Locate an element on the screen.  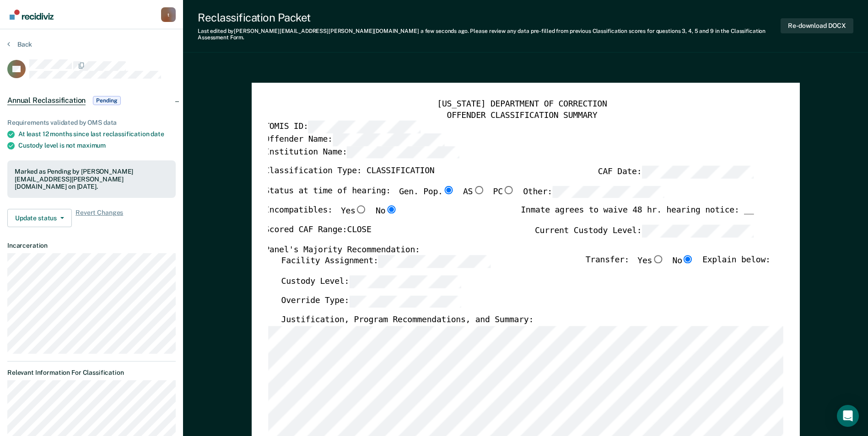
div: Reclassification Packet is located at coordinates (489, 17).